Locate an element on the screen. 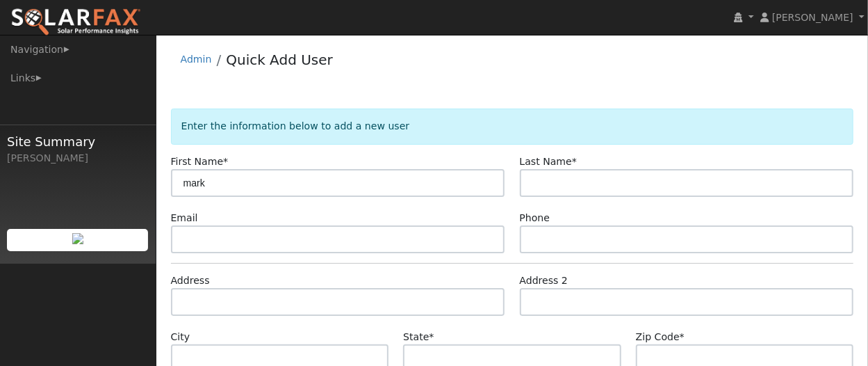 The image size is (868, 366). img: SolarFax is located at coordinates (76, 22).